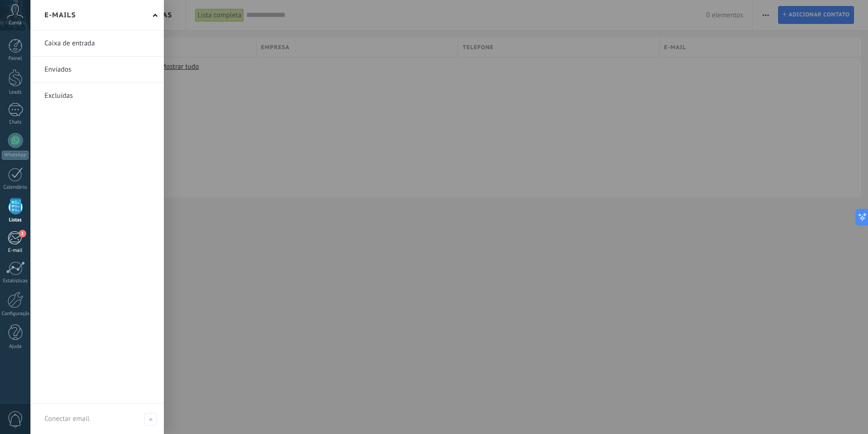 This screenshot has height=434, width=868. I want to click on li: Caixa de entrada, so click(97, 44).